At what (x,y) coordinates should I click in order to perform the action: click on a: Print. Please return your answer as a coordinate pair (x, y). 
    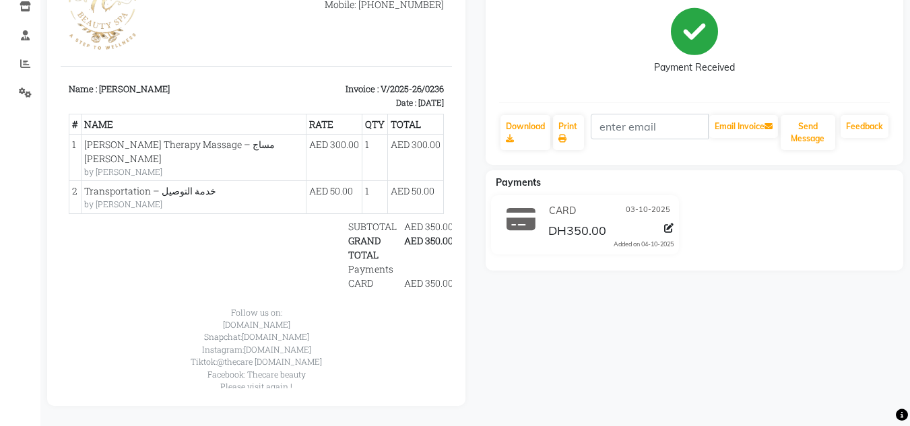
    Looking at the image, I should click on (569, 133).